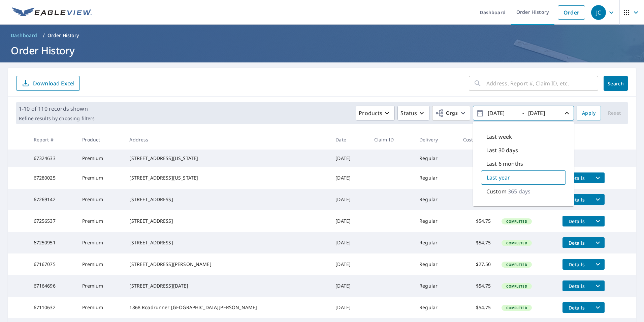 Image resolution: width=644 pixels, height=322 pixels. What do you see at coordinates (376, 113) in the screenshot?
I see `button: Products` at bounding box center [376, 113].